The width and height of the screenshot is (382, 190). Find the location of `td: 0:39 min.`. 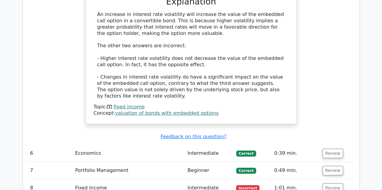

td: 0:39 min. is located at coordinates (296, 154).